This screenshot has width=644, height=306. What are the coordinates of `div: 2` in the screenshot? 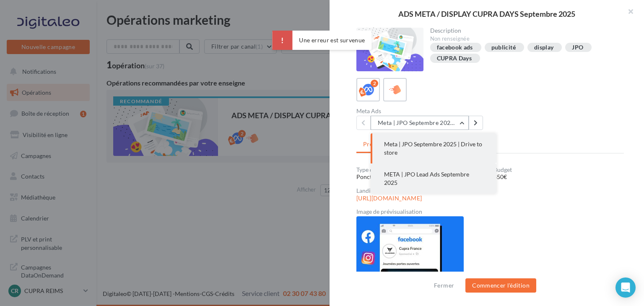 It's located at (374, 83).